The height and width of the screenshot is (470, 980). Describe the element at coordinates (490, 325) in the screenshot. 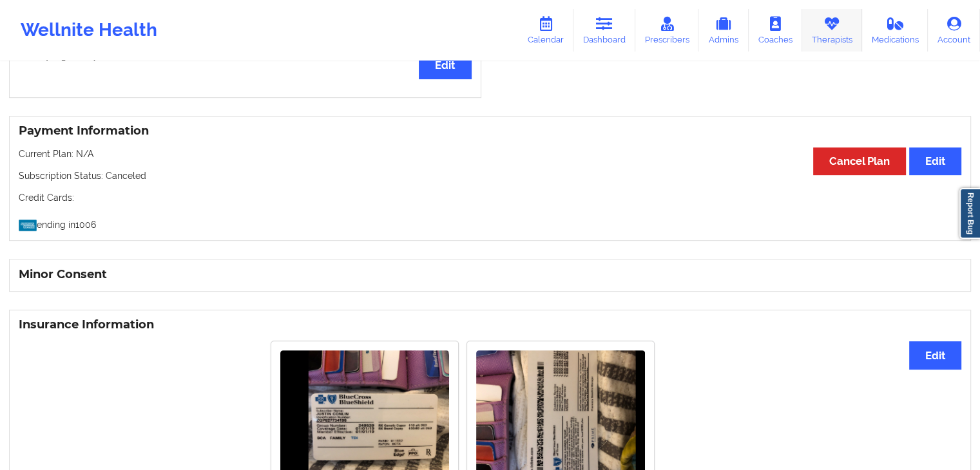

I see `h3: Insurance Information` at that location.